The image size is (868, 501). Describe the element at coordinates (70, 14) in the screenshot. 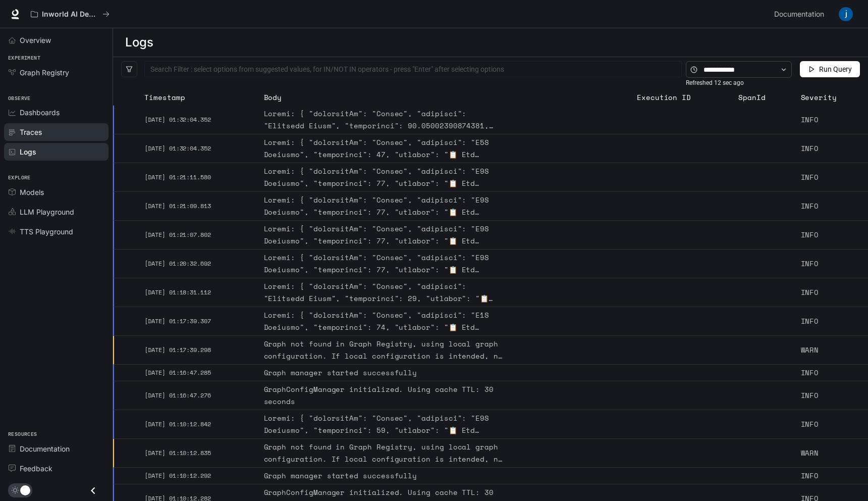

I see `p: Inworld AI Demos` at that location.